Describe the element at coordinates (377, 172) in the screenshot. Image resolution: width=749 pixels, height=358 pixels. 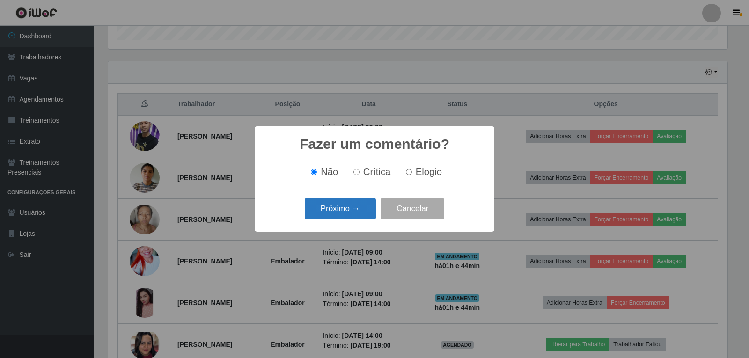
I see `span: Crítica` at that location.